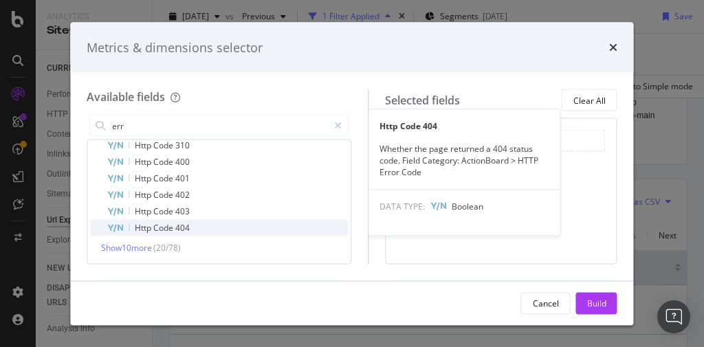  What do you see at coordinates (182, 228) in the screenshot?
I see `span: 404` at bounding box center [182, 228].